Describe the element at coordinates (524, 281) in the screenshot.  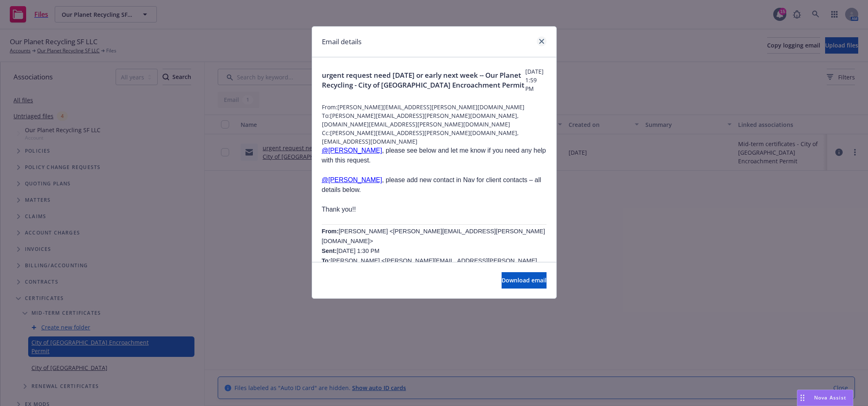
I see `button: Download email` at that location.